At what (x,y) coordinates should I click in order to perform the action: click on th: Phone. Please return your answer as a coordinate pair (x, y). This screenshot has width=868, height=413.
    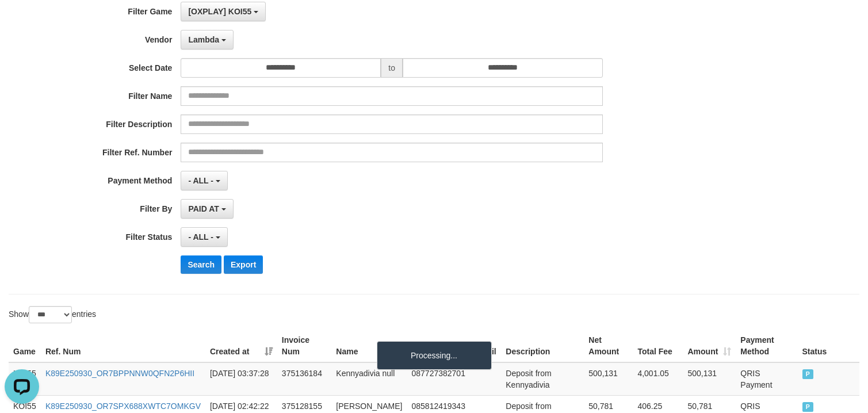
    Looking at the image, I should click on (438, 346).